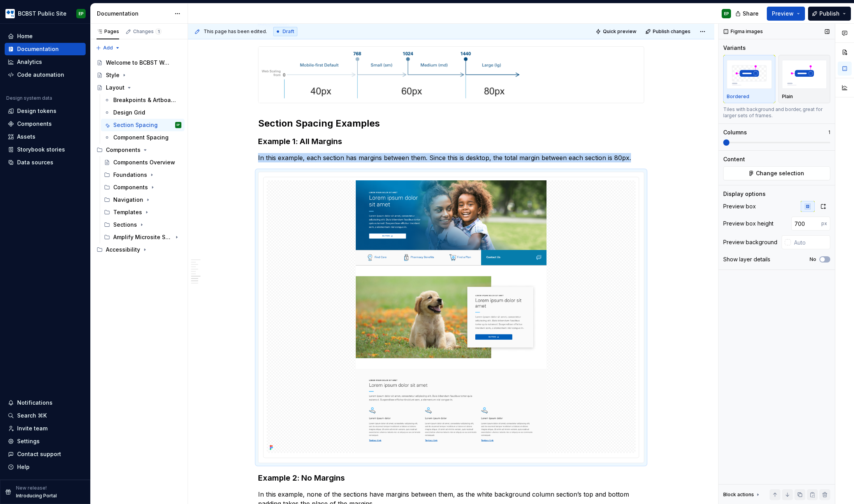 Image resolution: width=854 pixels, height=504 pixels. Describe the element at coordinates (829, 14) in the screenshot. I see `button: Publish` at that location.